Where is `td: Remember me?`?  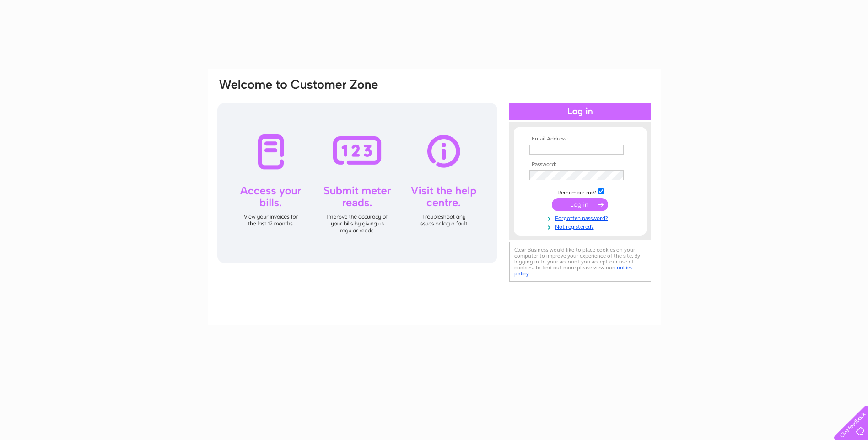 td: Remember me? is located at coordinates (580, 192).